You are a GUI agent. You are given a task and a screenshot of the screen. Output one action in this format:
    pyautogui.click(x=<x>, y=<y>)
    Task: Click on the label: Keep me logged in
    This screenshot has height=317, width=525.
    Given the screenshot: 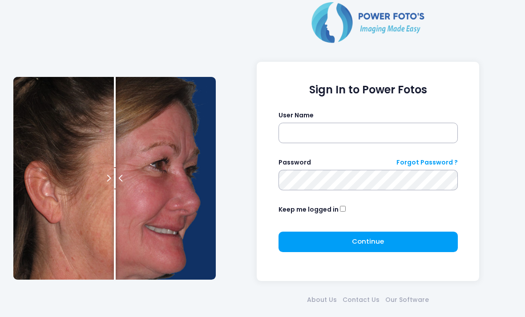 What is the action you would take?
    pyautogui.click(x=308, y=210)
    